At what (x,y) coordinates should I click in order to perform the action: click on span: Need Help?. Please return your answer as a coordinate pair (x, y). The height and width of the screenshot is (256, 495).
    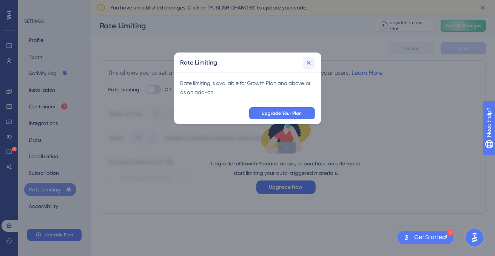
    Looking at the image, I should click on (32, 6).